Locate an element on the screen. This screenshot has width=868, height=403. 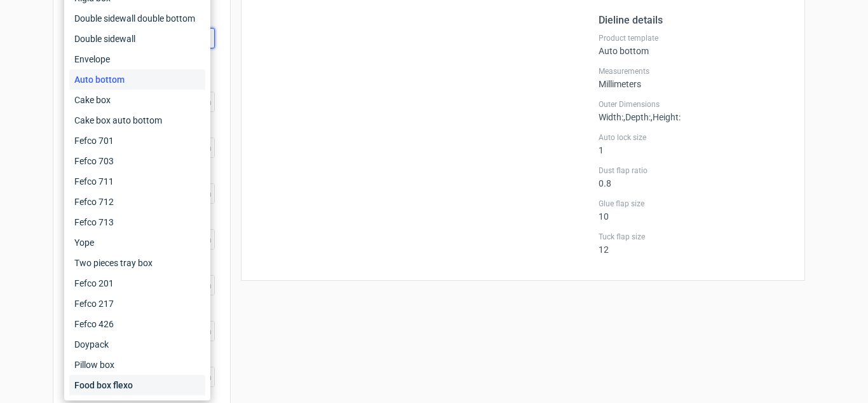
div: 10 is located at coordinates (694, 210).